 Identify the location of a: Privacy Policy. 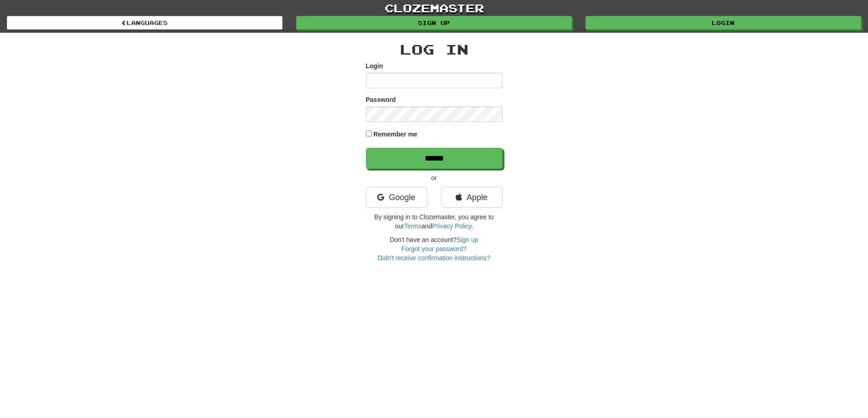
(451, 226).